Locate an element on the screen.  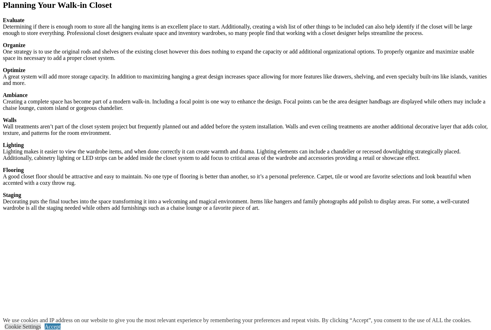
strong: Ambiance is located at coordinates (15, 95).